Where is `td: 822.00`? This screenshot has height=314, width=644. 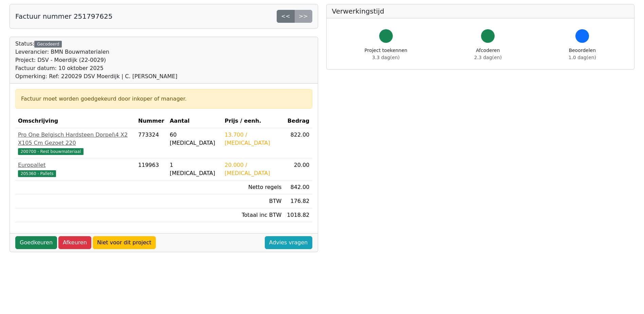 td: 822.00 is located at coordinates (298, 143).